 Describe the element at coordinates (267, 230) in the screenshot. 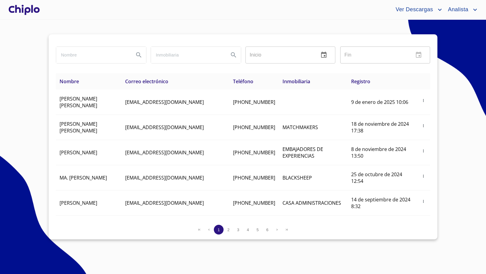

I see `span: 6` at that location.